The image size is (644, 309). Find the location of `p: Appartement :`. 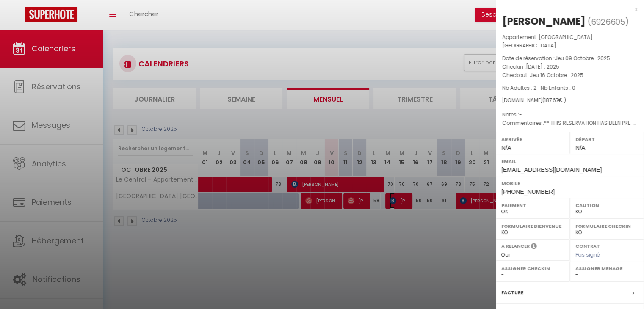

p: Appartement : is located at coordinates (570, 42).